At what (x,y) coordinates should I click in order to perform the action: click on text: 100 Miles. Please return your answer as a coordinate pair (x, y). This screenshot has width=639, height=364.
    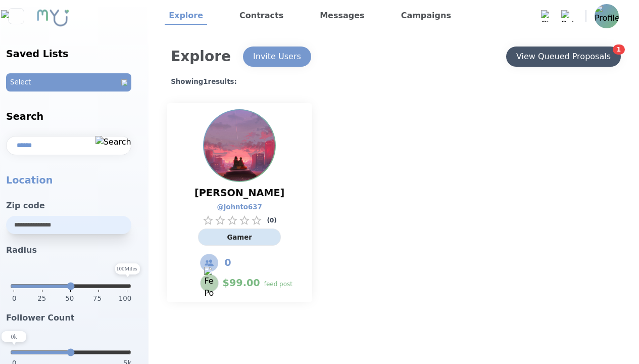
    Looking at the image, I should click on (127, 268).